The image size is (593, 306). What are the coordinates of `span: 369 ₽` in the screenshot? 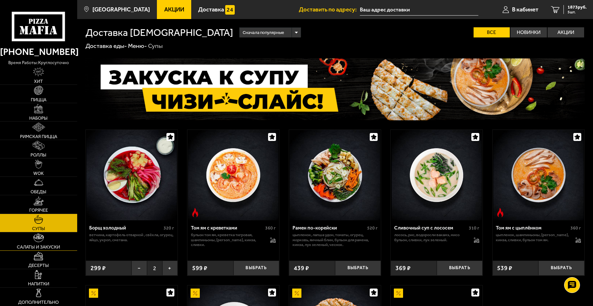 It's located at (403, 268).